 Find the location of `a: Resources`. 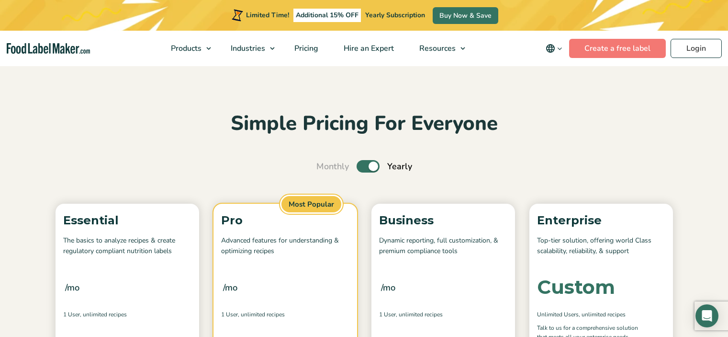

a: Resources is located at coordinates (438, 48).